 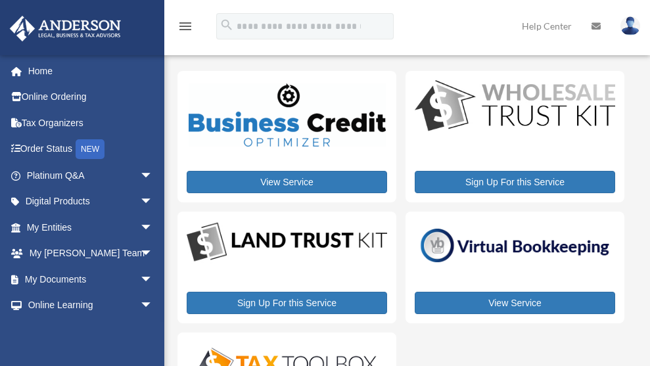 What do you see at coordinates (91, 176) in the screenshot?
I see `a: Platinum Q&Aarrow_drop_down` at bounding box center [91, 176].